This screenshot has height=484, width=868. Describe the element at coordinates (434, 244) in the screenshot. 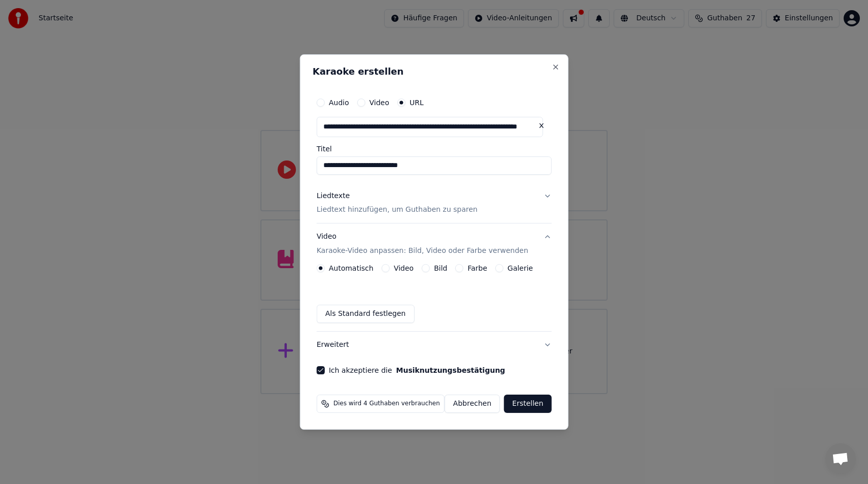

I see `button: VideoKaraoke-Video anpassen: Bild, Video oder Farbe verwenden` at that location.